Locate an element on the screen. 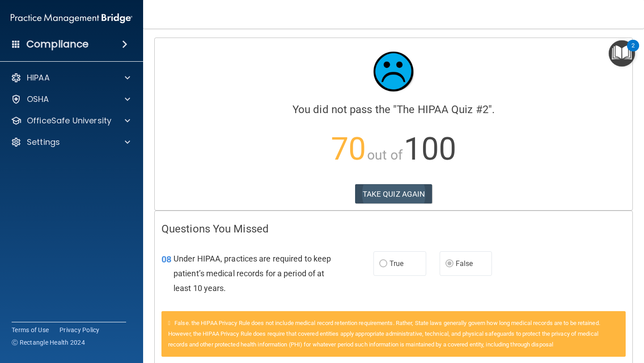 The width and height of the screenshot is (644, 363). h4: Compliance is located at coordinates (57, 44).